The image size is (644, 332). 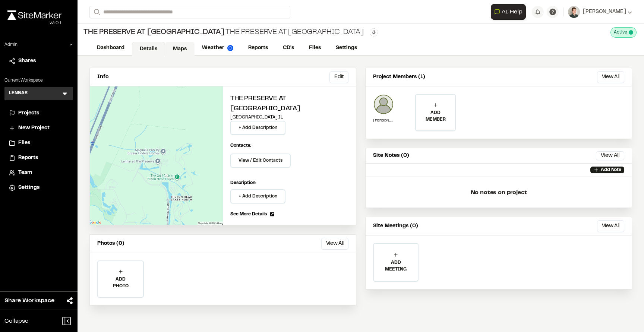 I want to click on button: Search, so click(x=96, y=12).